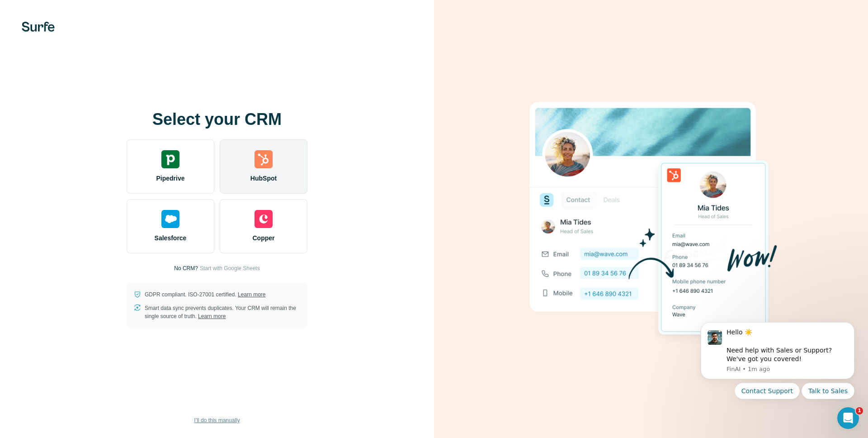 The image size is (868, 438). What do you see at coordinates (38, 27) in the screenshot?
I see `img: Surfe's logo` at bounding box center [38, 27].